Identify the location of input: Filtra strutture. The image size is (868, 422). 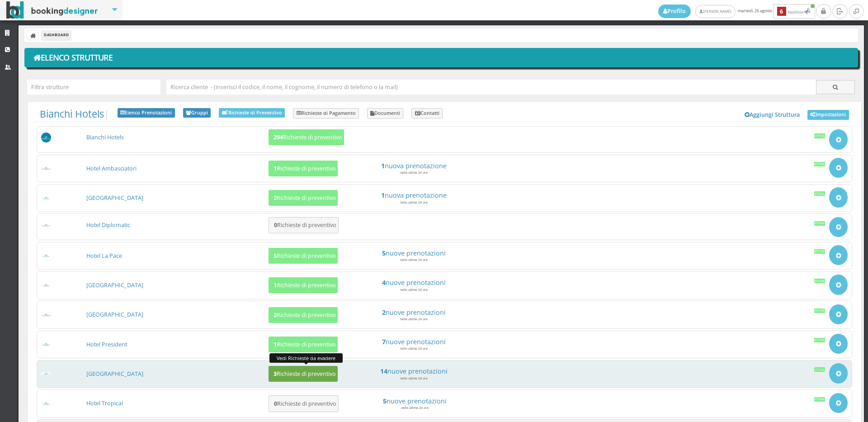
(94, 87).